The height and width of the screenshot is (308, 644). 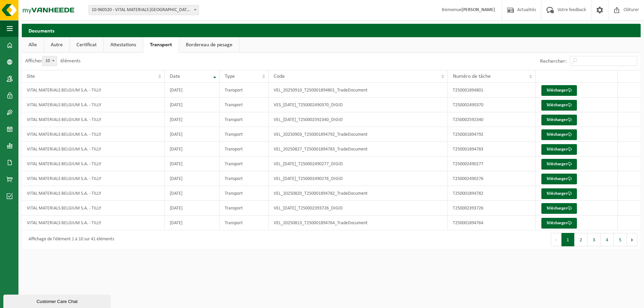 I want to click on a: Autre, so click(x=57, y=45).